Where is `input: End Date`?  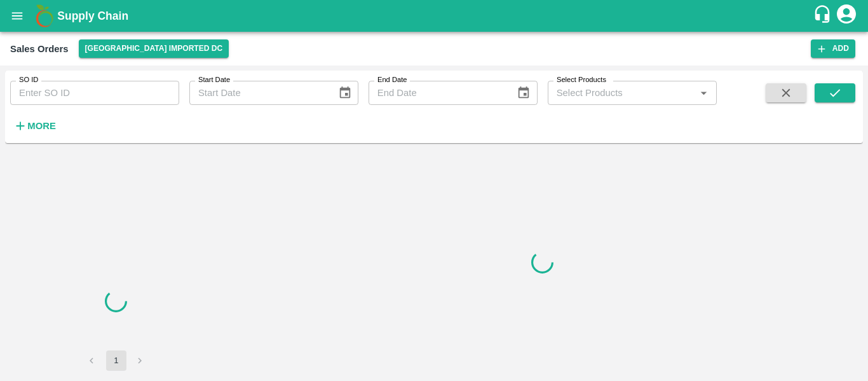
input: End Date is located at coordinates (438, 93).